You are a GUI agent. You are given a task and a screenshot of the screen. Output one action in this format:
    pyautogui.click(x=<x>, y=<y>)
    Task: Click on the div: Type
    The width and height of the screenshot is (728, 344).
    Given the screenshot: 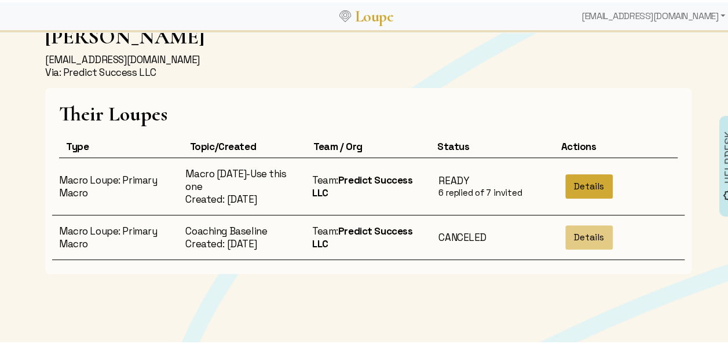 What is the action you would take?
    pyautogui.click(x=121, y=144)
    